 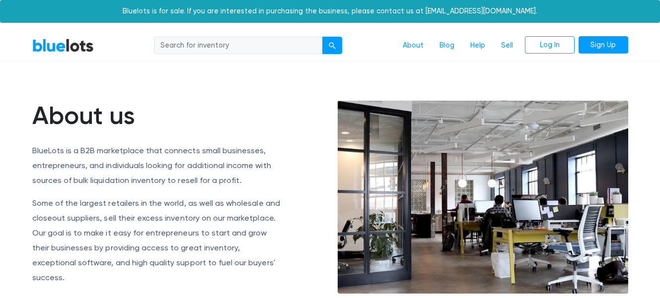 What do you see at coordinates (157, 166) in the screenshot?
I see `p: BlueLots is a B2B marketplace that connects small businesses, entrepreneurs, and individuals look...` at bounding box center [157, 166].